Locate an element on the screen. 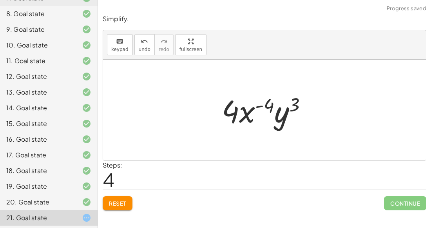  div: 21. Goal state is located at coordinates (38, 218).